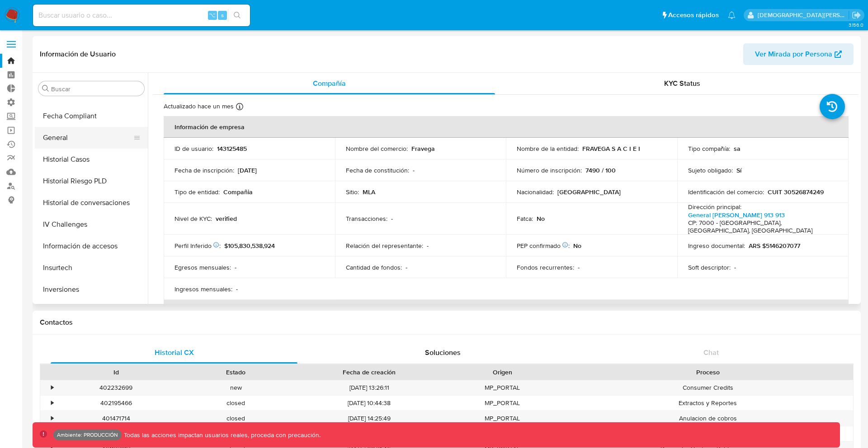 This screenshot has width=868, height=448. What do you see at coordinates (543, 246) in the screenshot?
I see `p: PEP confirmado :` at bounding box center [543, 246].